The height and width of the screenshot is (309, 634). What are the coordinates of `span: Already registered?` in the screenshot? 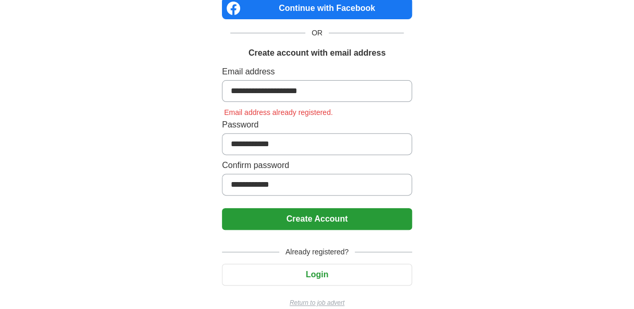 It's located at (317, 252).